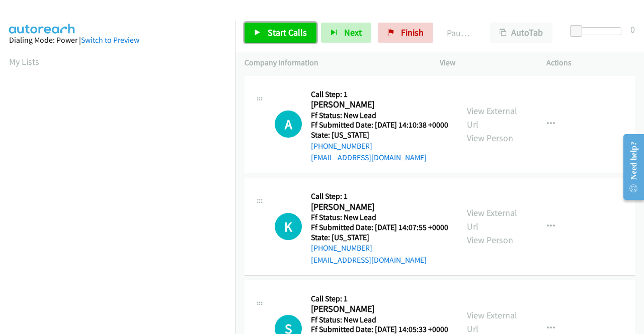 This screenshot has width=644, height=334. What do you see at coordinates (288, 124) in the screenshot?
I see `h1: A` at bounding box center [288, 124].